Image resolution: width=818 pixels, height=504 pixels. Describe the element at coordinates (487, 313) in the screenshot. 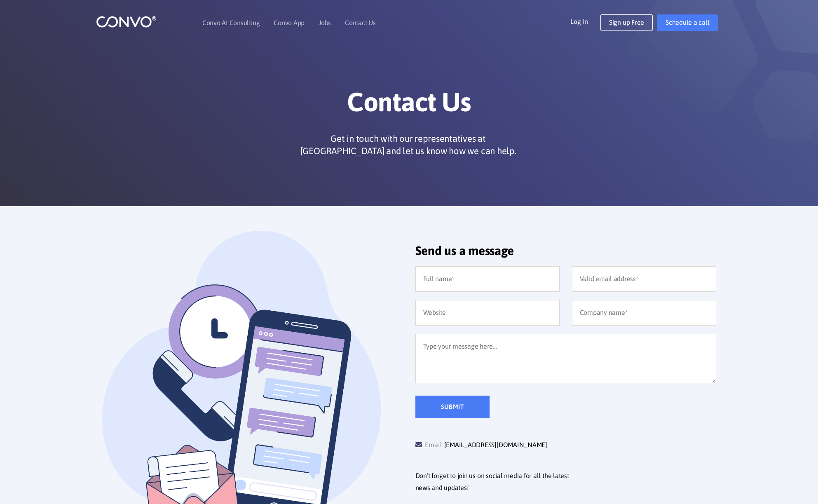

I see `input: Website` at that location.